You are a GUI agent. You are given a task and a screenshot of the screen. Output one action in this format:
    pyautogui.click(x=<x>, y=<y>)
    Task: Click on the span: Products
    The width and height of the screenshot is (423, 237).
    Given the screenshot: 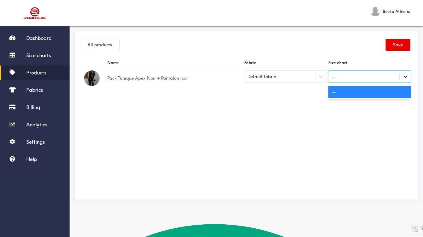 What is the action you would take?
    pyautogui.click(x=36, y=73)
    